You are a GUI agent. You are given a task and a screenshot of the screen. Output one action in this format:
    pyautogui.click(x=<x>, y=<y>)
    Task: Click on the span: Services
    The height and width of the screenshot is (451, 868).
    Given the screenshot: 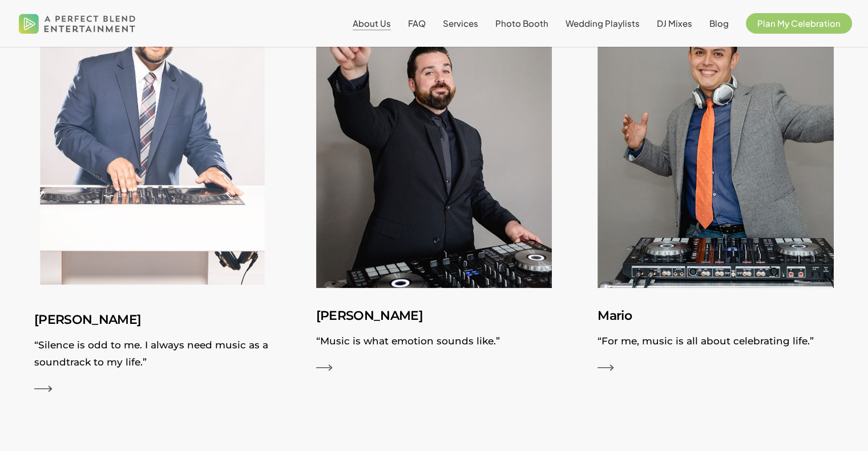 What is the action you would take?
    pyautogui.click(x=461, y=23)
    